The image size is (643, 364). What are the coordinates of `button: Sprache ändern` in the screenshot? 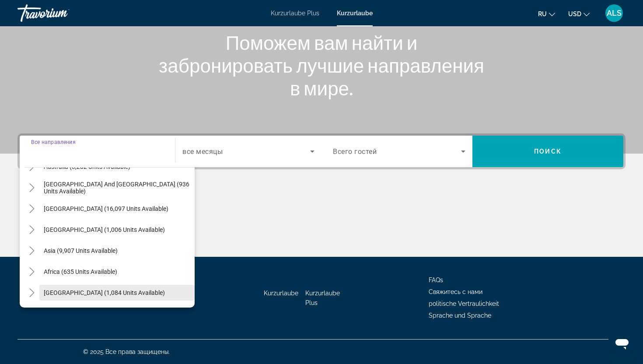 It's located at (547, 14).